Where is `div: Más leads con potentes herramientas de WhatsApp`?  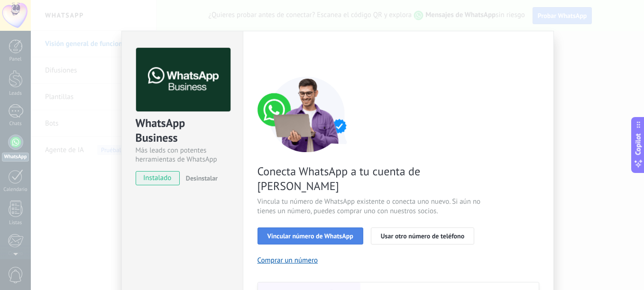 div: Más leads con potentes herramientas de WhatsApp is located at coordinates (182, 155).